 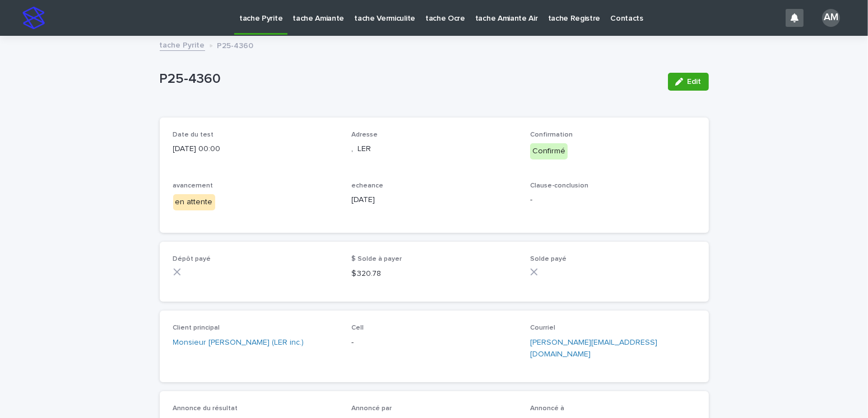 I want to click on img: stacker-logo-s-only.png, so click(x=34, y=18).